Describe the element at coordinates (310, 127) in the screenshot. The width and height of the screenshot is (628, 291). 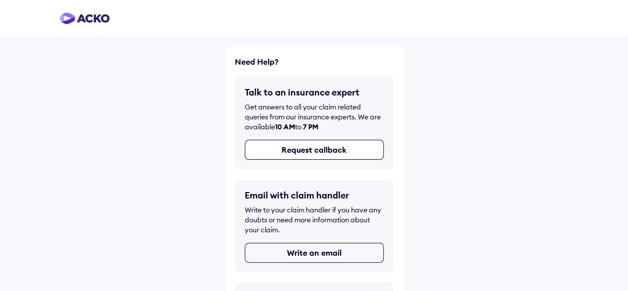
I see `span: 7 PM` at that location.